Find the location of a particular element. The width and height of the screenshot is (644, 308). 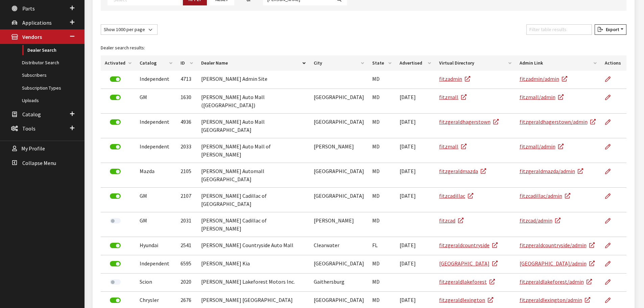

a: fitzadmin/admin is located at coordinates (543, 79).